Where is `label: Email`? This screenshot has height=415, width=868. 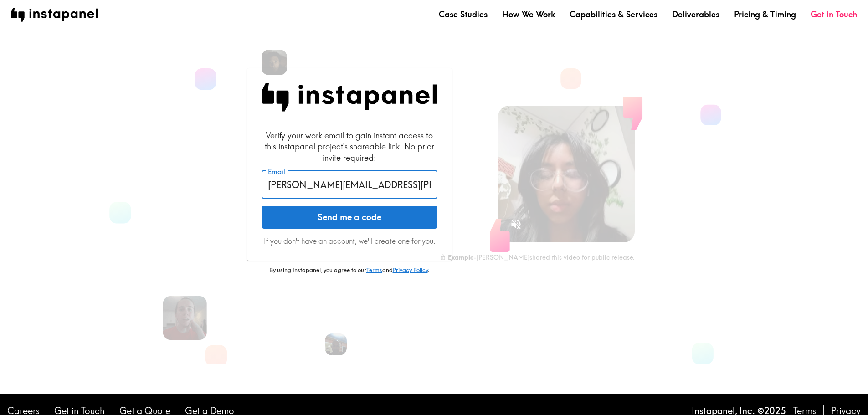 label: Email is located at coordinates (276, 172).